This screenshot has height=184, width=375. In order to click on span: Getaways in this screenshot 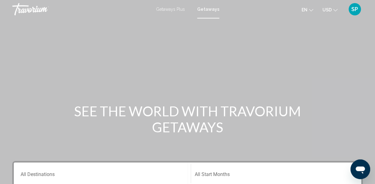, I will do `click(208, 9)`.